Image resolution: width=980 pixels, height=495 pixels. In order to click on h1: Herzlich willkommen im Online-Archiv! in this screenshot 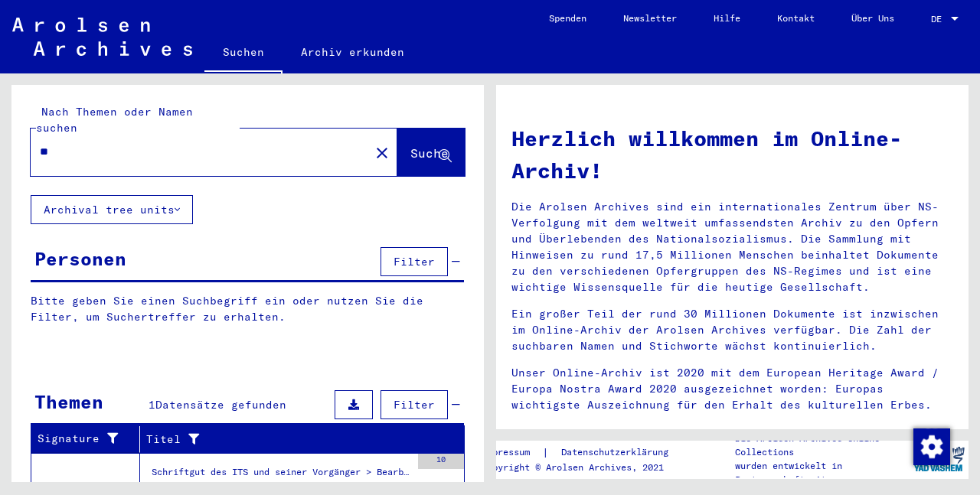, I will do `click(732, 155)`.